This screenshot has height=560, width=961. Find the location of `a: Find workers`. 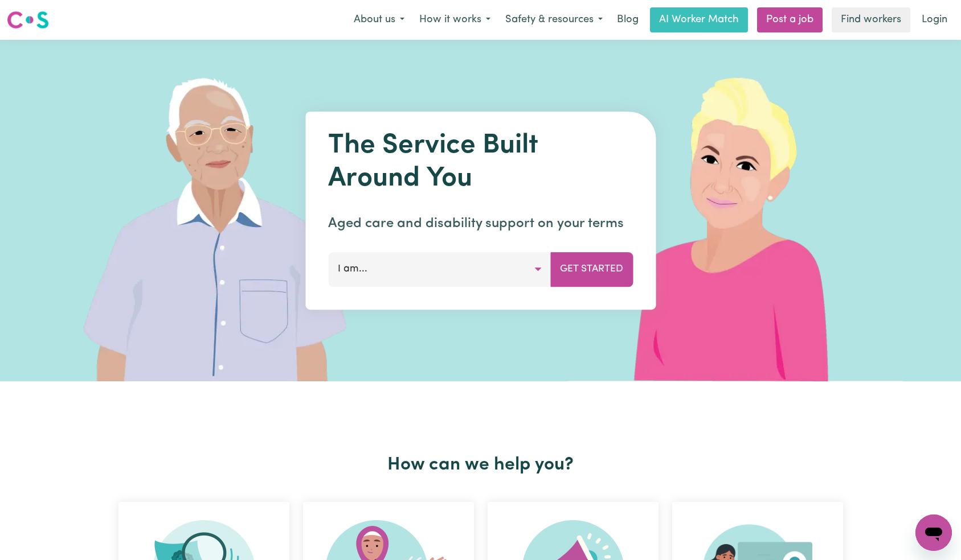

a: Find workers is located at coordinates (871, 20).